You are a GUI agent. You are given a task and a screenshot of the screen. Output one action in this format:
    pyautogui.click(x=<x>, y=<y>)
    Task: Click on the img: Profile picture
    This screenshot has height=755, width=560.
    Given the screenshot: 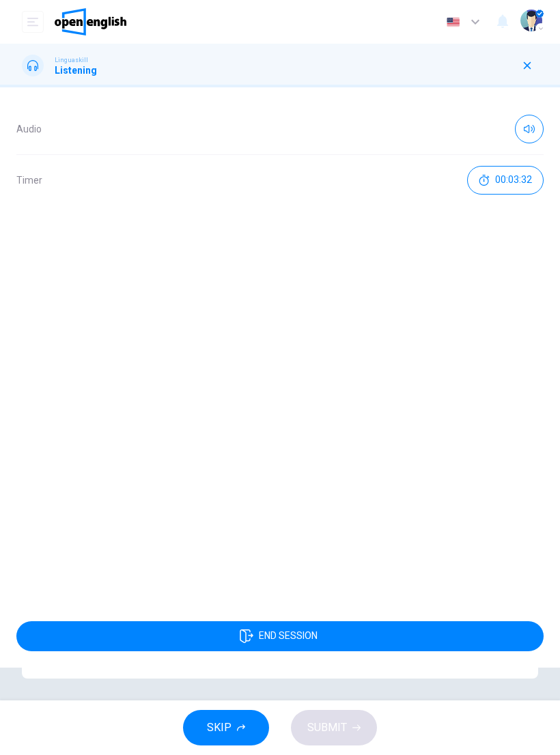 What is the action you would take?
    pyautogui.click(x=531, y=20)
    